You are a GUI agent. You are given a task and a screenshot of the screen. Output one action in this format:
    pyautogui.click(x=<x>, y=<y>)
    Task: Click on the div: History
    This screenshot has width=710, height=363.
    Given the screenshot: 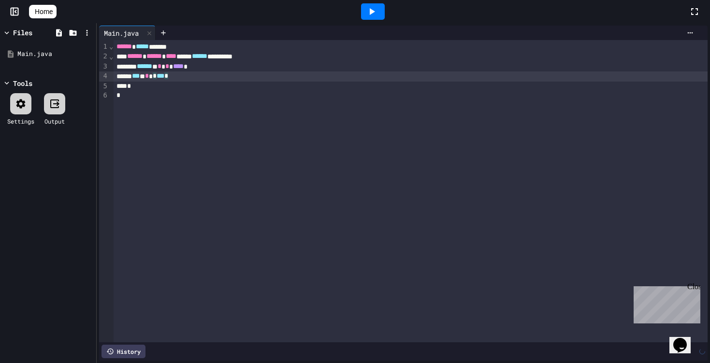 What is the action you would take?
    pyautogui.click(x=123, y=352)
    